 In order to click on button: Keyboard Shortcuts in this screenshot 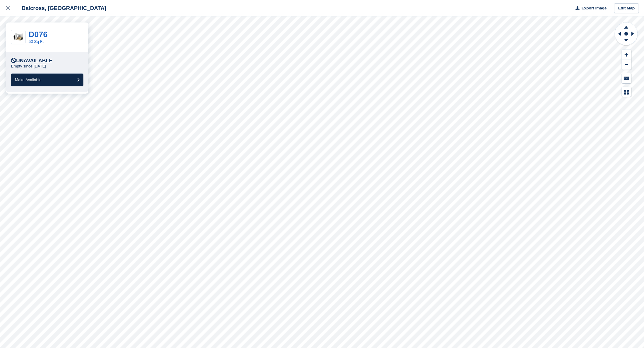, I will do `click(627, 78)`.